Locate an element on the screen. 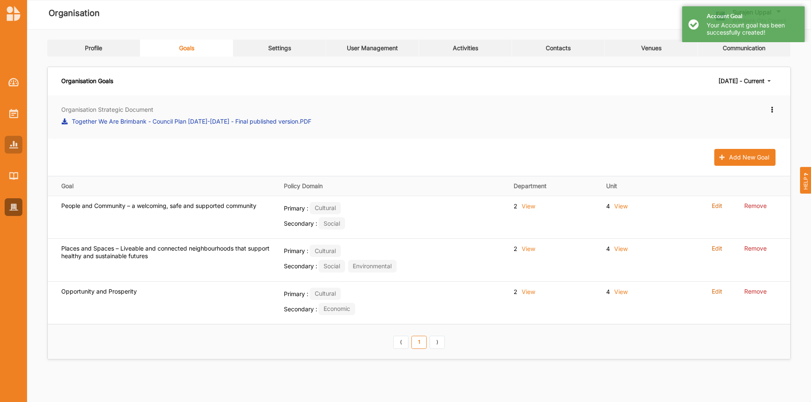  a: Dashboard is located at coordinates (14, 82).